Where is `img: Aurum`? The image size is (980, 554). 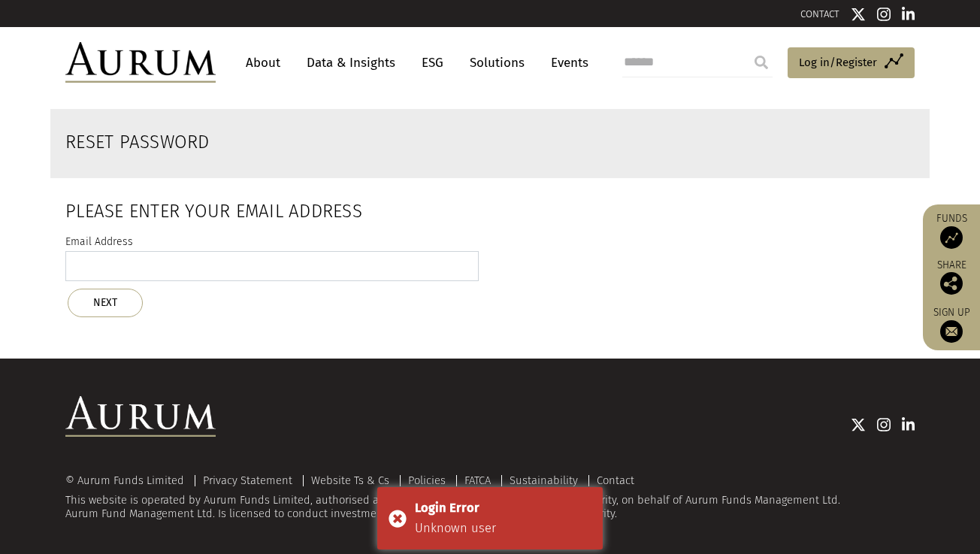 img: Aurum is located at coordinates (140, 62).